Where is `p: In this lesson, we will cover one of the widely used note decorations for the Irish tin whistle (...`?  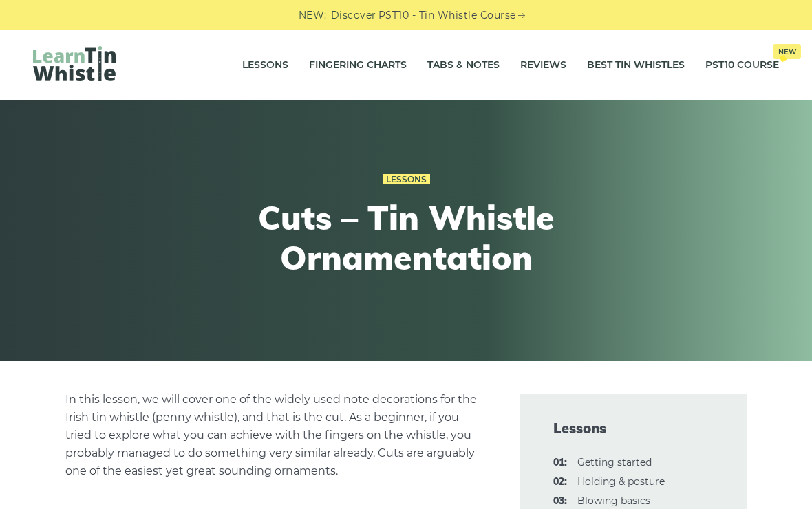
p: In this lesson, we will cover one of the widely used note decorations for the Irish tin whistle (... is located at coordinates (276, 435).